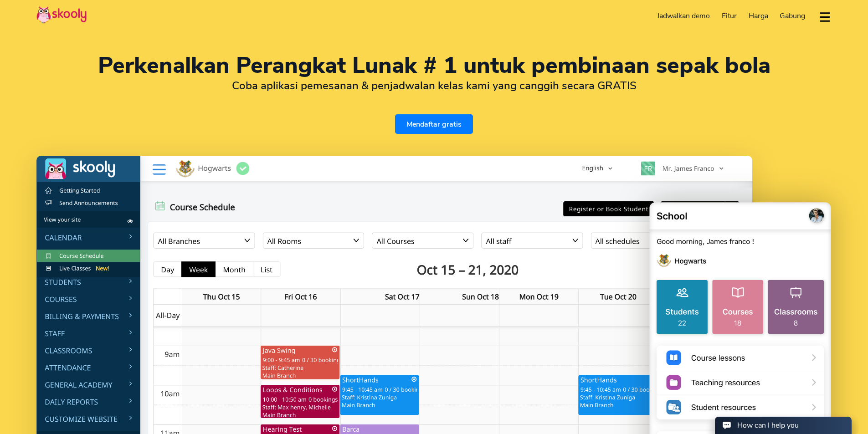 This screenshot has width=868, height=434. What do you see at coordinates (825, 17) in the screenshot?
I see `button: dropdown menu` at bounding box center [825, 17].